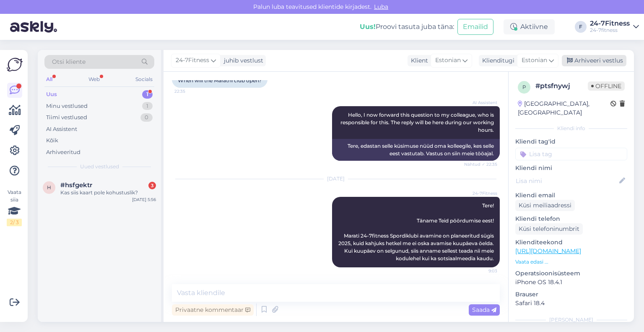 The width and height of the screenshot is (644, 332). Describe the element at coordinates (571, 282) in the screenshot. I see `p: iPhone OS 18.4.1` at that location.